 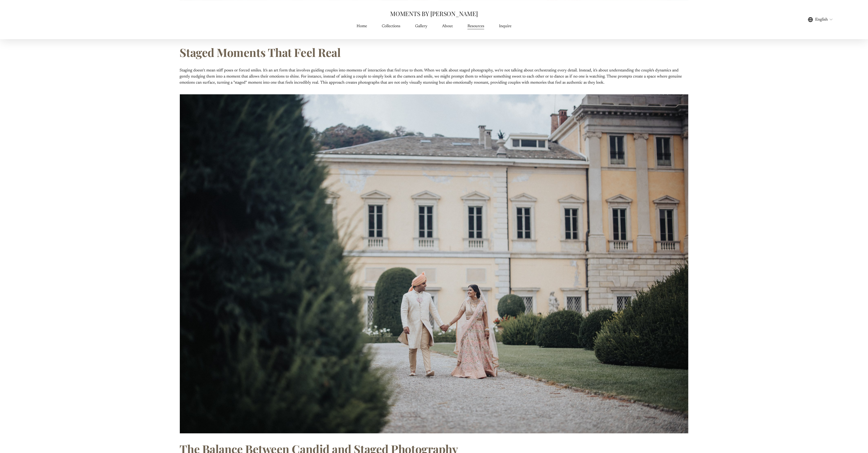 I want to click on a: Collections, so click(x=391, y=26).